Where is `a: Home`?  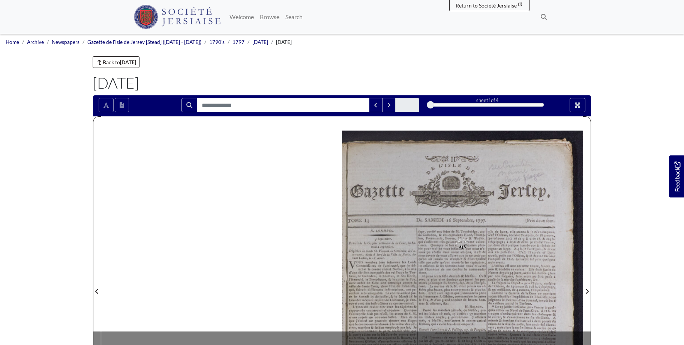
a: Home is located at coordinates (12, 42).